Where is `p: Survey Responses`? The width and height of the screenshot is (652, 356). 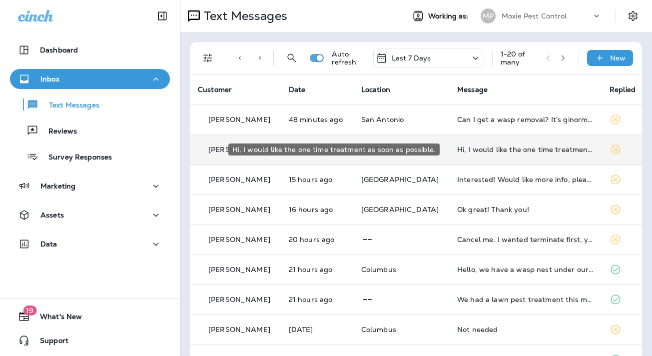 p: Survey Responses is located at coordinates (75, 157).